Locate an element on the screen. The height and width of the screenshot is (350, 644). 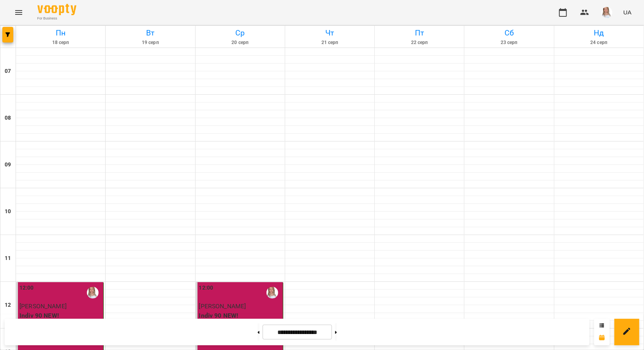
h6: 22 серп is located at coordinates (419, 43).